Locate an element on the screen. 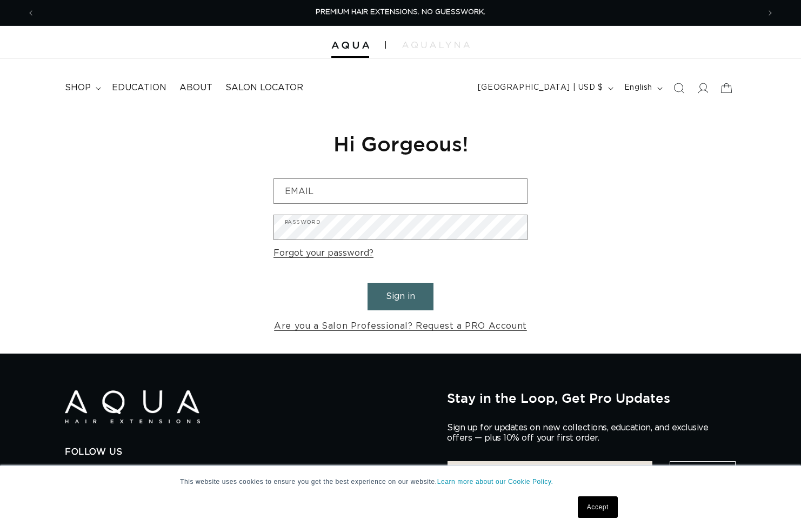 This screenshot has width=801, height=532. button: Previous announcement is located at coordinates (31, 13).